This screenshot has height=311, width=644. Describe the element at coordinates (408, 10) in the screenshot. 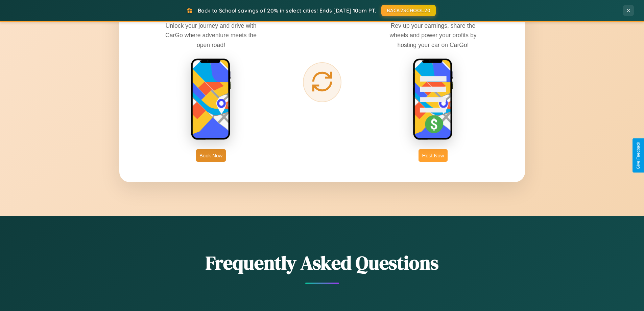

I see `button: BACK2SCHOOL20` at that location.